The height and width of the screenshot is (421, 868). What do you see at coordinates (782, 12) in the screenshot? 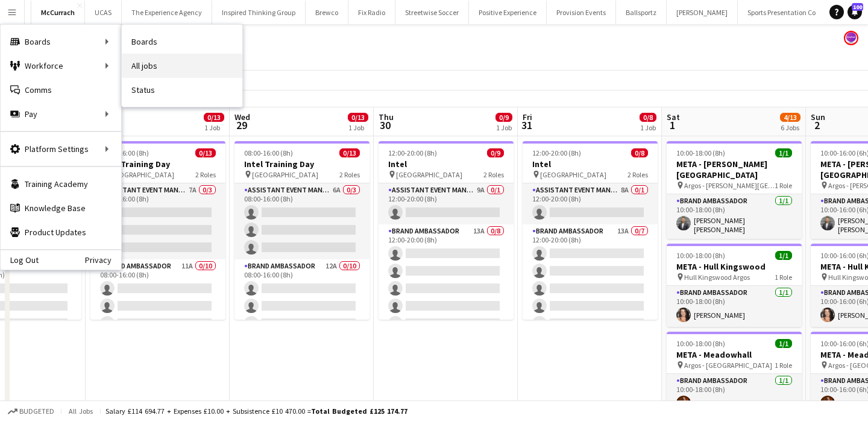
I see `button: Sports Presentation Co` at bounding box center [782, 12].